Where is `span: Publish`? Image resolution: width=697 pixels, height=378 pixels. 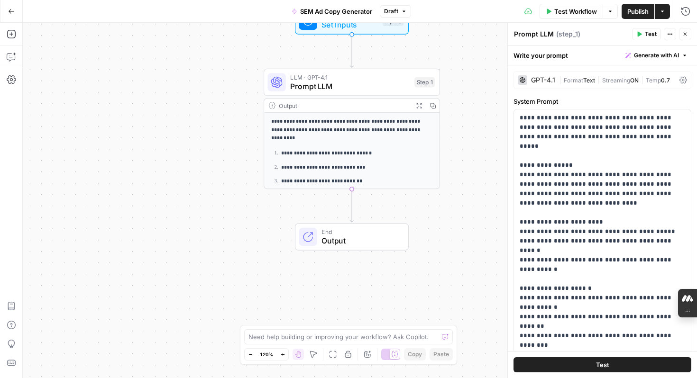 span: Publish is located at coordinates (638, 11).